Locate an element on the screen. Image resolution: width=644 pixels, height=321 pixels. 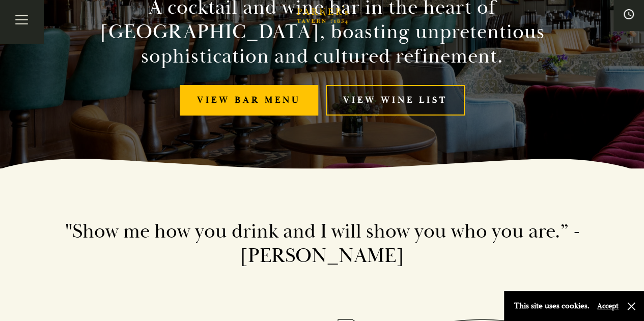
button: Close and accept is located at coordinates (631, 306).